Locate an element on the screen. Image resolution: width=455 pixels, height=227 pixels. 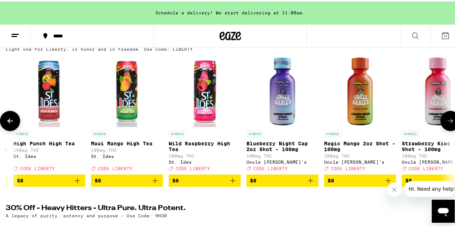
p: Maui Mango High Tea is located at coordinates (127, 142).